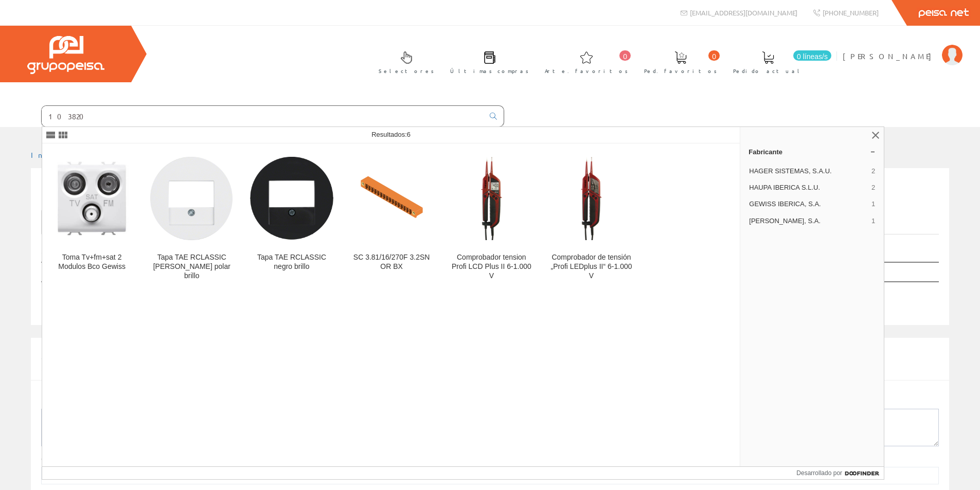  What do you see at coordinates (591, 218) in the screenshot?
I see `a: Comprobador de tensión „Profi LEDplus II“ 6-1.000 V Comprobador de tensión „Profi LEDplus II“ 6-1...` at bounding box center [591, 218].